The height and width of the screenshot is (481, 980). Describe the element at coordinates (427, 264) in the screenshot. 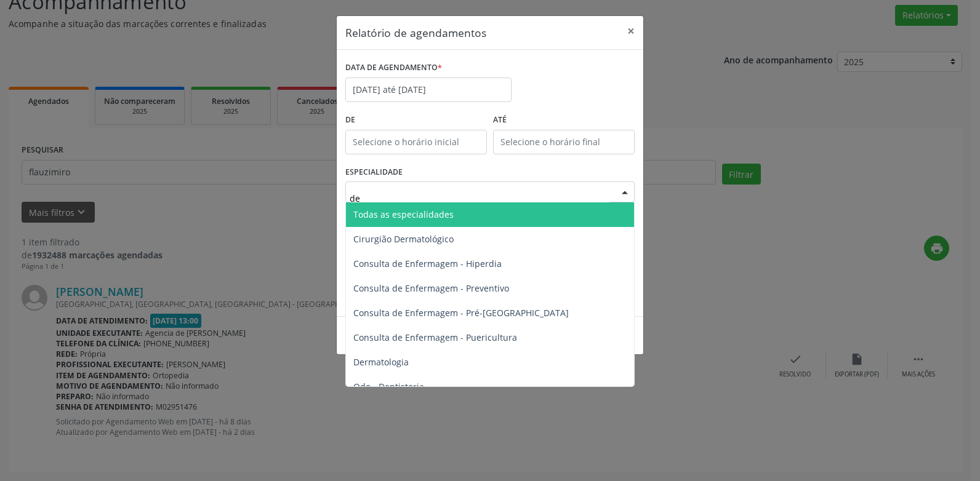

I see `span: Consulta de Enfermagem - Hiperdia` at that location.